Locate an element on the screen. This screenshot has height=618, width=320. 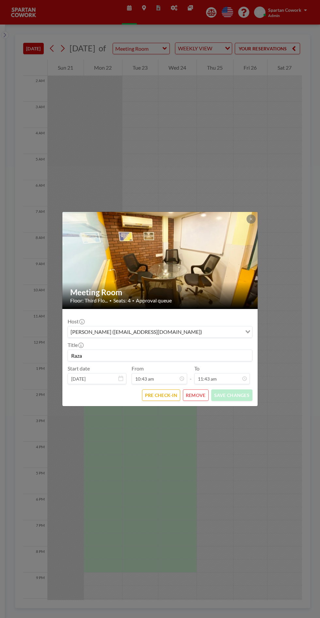
span: Seats: 4 is located at coordinates (122, 300).